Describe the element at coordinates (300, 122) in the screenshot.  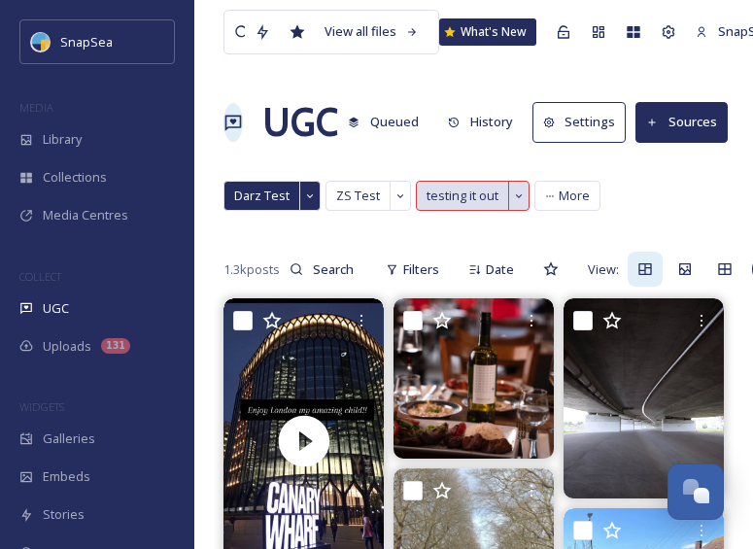
I see `a: UGC` at that location.